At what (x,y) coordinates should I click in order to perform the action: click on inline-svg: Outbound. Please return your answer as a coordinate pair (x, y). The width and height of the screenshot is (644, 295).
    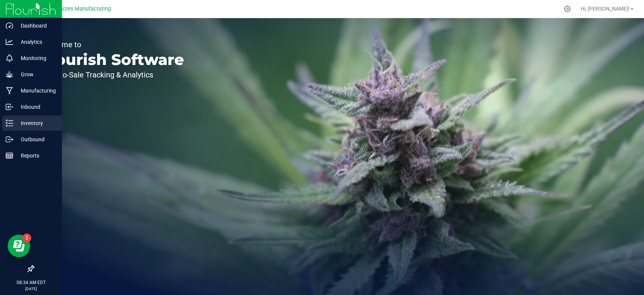
    Looking at the image, I should click on (9, 140).